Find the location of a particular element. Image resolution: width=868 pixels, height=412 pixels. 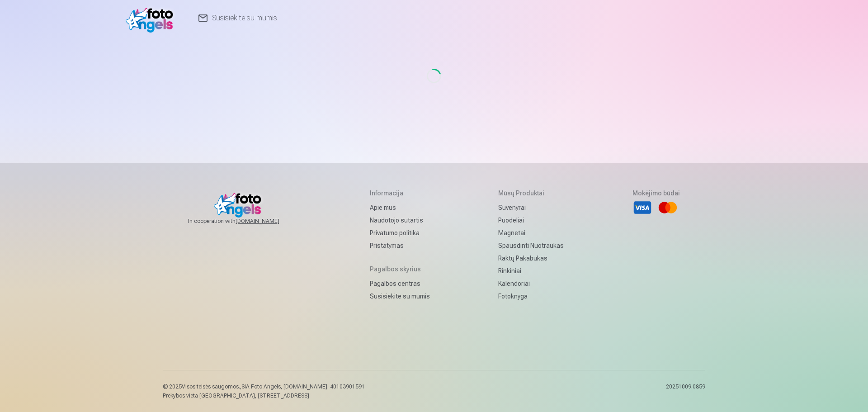

a: Suvenyrai is located at coordinates (531, 207).